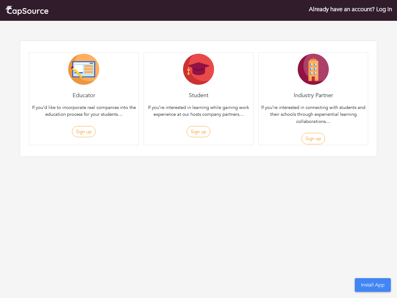  I want to click on img: Company-Icon-7f8a26afd1715722aa5ae9dc11300c11ceeb4d32eda0db0d61c21d11b95ecac6.png, so click(313, 69).